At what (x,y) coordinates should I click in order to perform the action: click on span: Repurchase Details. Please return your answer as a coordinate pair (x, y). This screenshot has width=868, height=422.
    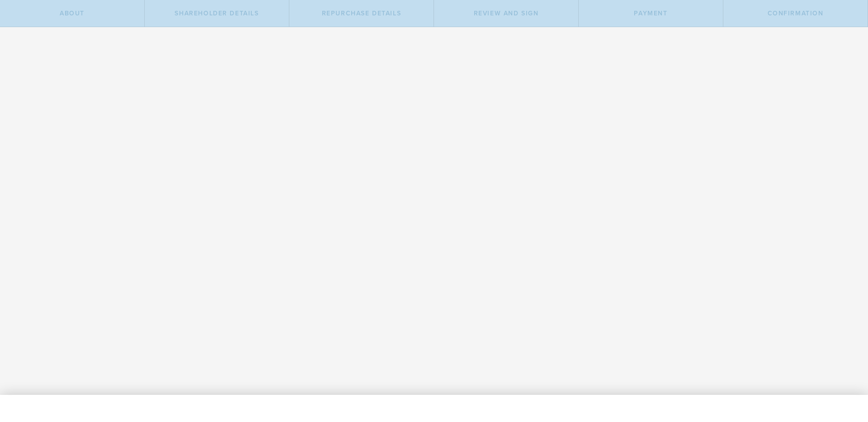
    Looking at the image, I should click on (361, 13).